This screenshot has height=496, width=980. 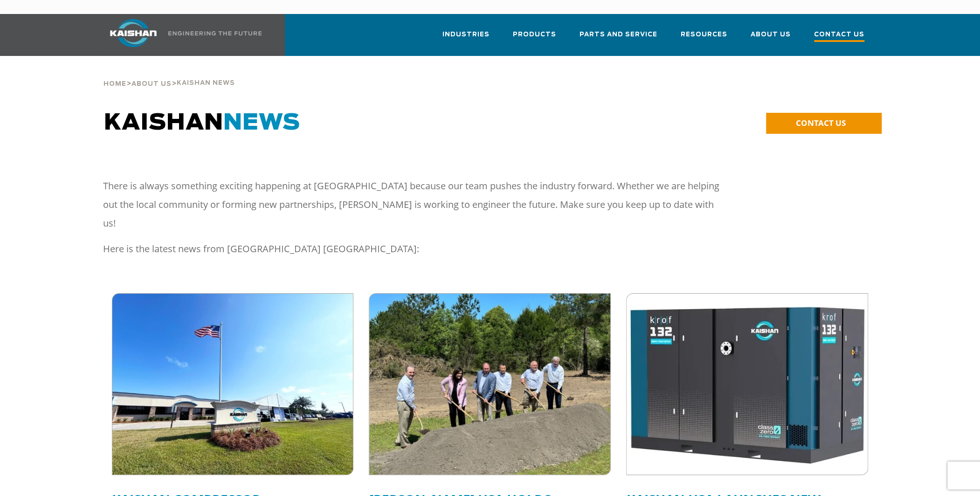 I want to click on a: Products, so click(x=534, y=38).